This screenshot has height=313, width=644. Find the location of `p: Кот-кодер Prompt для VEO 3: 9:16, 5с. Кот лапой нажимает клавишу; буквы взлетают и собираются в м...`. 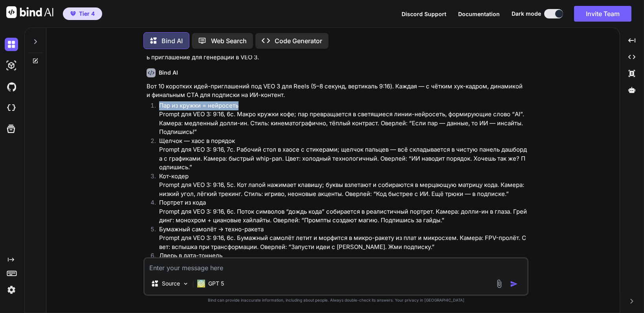

p: Кот-кодер Prompt для VEO 3: 9:16, 5с. Кот лапой нажимает клавишу; буквы взлетают и собираются в м... is located at coordinates (343, 185).